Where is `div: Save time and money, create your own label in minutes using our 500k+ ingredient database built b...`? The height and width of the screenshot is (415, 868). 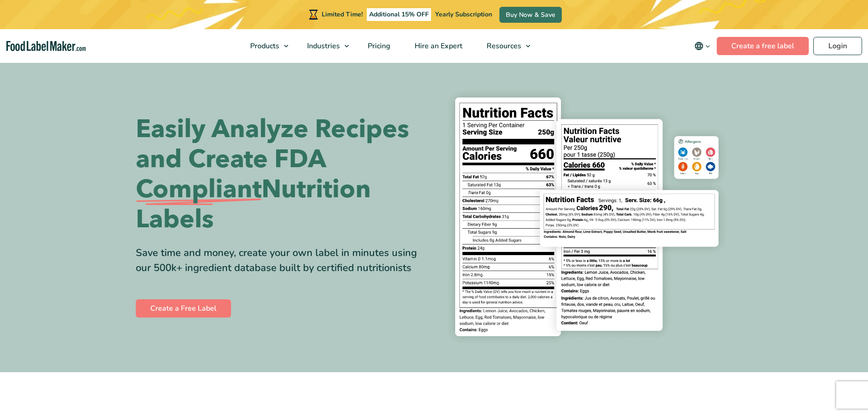 div: Save time and money, create your own label in minutes using our 500k+ ingredient database built b... is located at coordinates (282, 260).